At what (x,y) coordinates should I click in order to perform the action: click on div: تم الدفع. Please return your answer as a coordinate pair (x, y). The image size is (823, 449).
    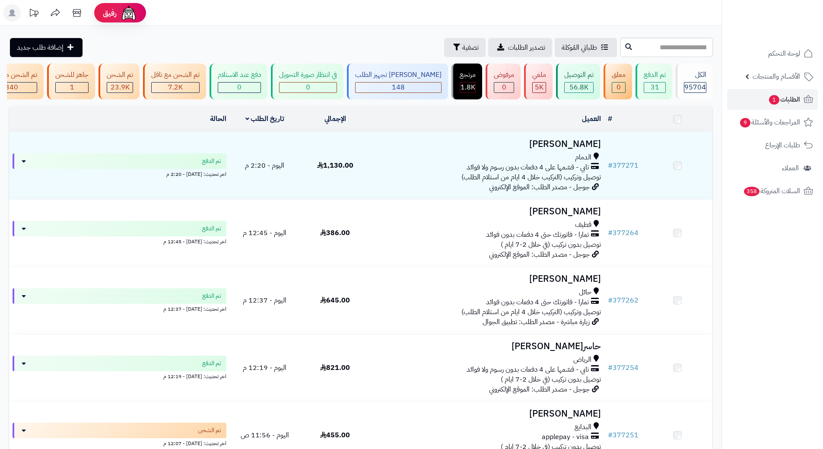
    Looking at the image, I should click on (655, 75).